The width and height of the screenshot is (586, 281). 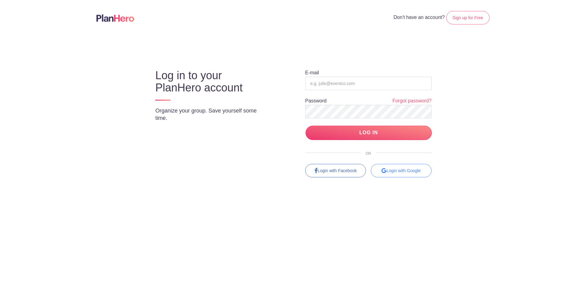 What do you see at coordinates (213, 82) in the screenshot?
I see `h3: Log in to your PlanHero account` at bounding box center [213, 82].